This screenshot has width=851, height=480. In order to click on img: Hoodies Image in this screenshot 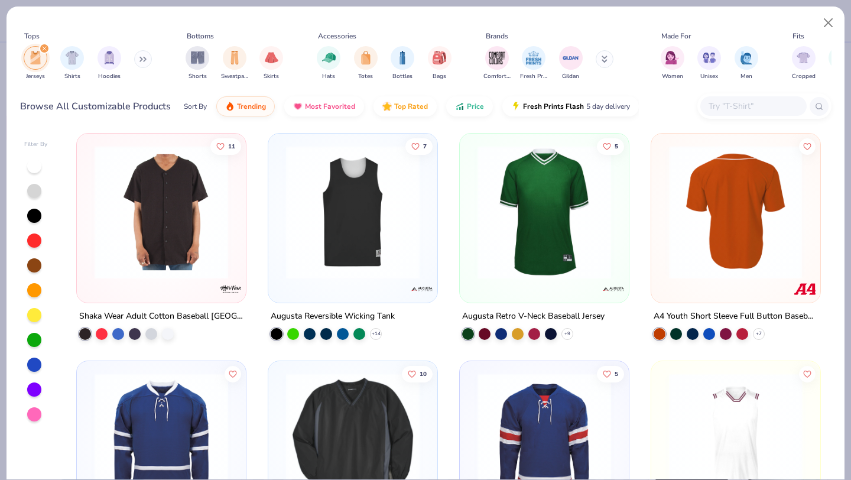, I will do `click(109, 57)`.